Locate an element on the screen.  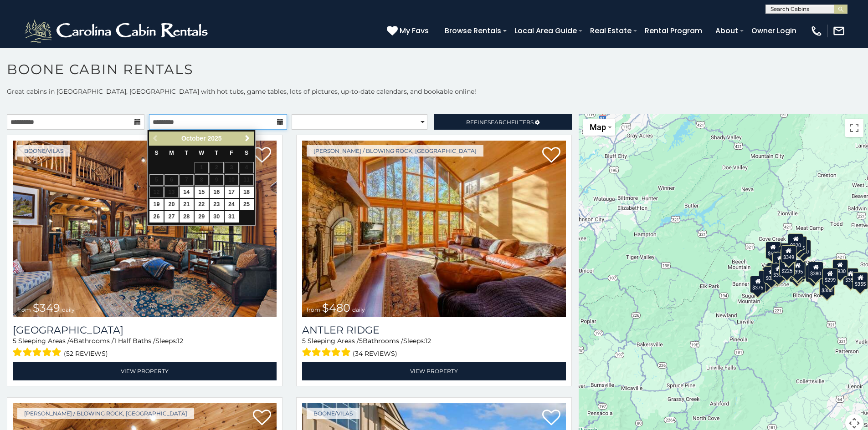
span: Tuesday is located at coordinates (187, 153).